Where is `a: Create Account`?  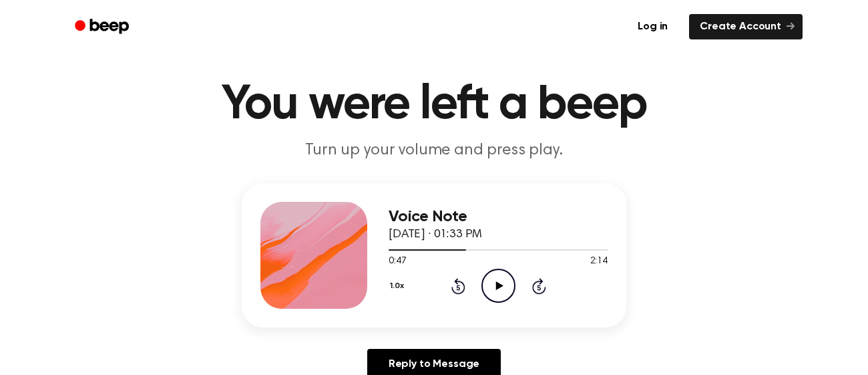 a: Create Account is located at coordinates (746, 26).